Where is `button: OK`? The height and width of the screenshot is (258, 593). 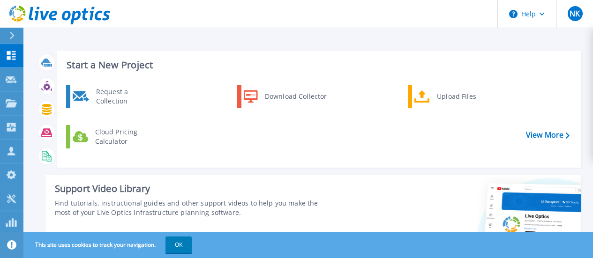
button: OK is located at coordinates (178, 245).